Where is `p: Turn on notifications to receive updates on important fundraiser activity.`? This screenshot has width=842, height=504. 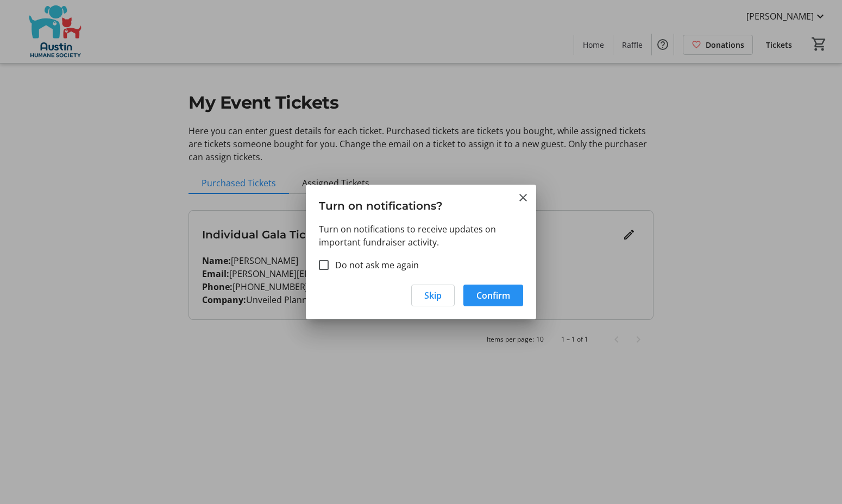 p: Turn on notifications to receive updates on important fundraiser activity. is located at coordinates (421, 236).